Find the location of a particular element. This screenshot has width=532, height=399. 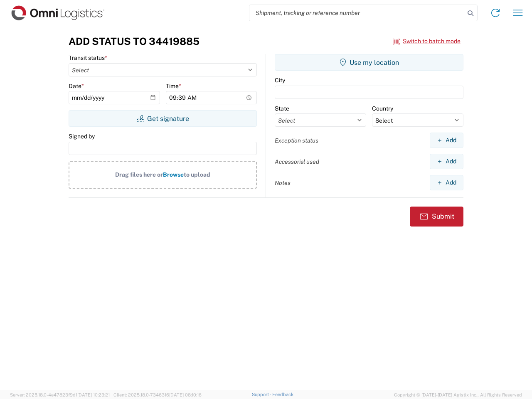

button: Use my location is located at coordinates (369, 62).